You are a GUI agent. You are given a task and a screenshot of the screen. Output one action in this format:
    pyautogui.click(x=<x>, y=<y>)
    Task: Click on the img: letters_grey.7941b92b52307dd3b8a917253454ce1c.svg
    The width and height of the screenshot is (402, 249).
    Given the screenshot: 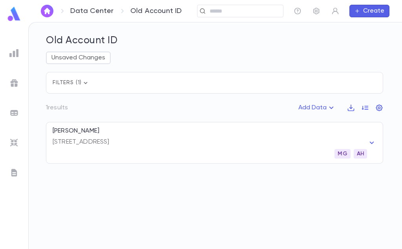 What is the action you would take?
    pyautogui.click(x=14, y=173)
    